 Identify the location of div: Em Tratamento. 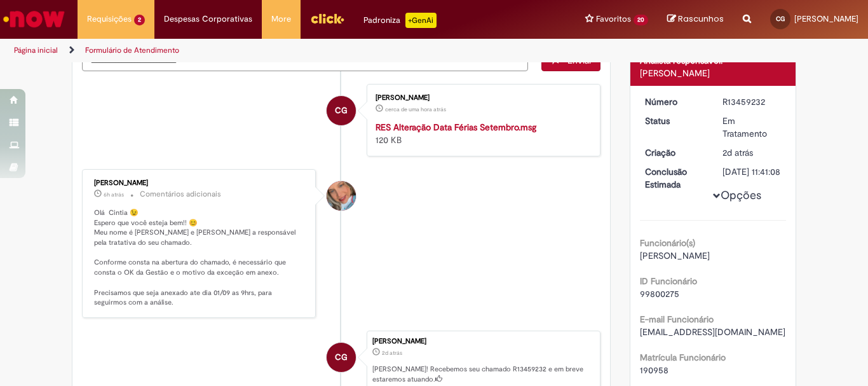
(752, 127).